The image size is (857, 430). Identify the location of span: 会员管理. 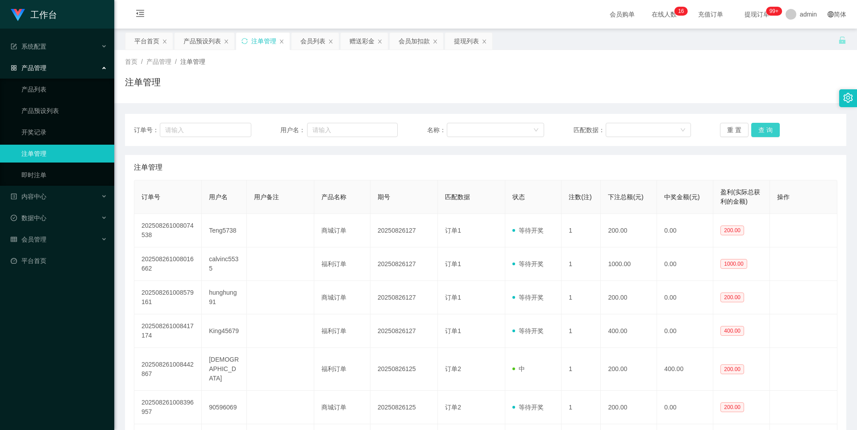
(29, 239).